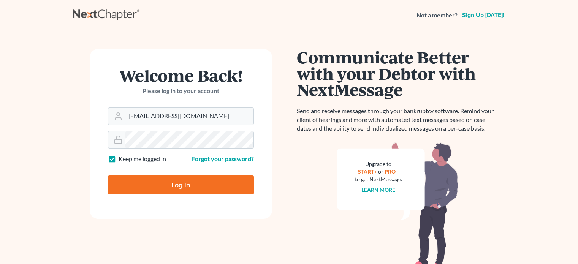 The width and height of the screenshot is (578, 264). What do you see at coordinates (392, 171) in the screenshot?
I see `a: PRO+` at bounding box center [392, 171].